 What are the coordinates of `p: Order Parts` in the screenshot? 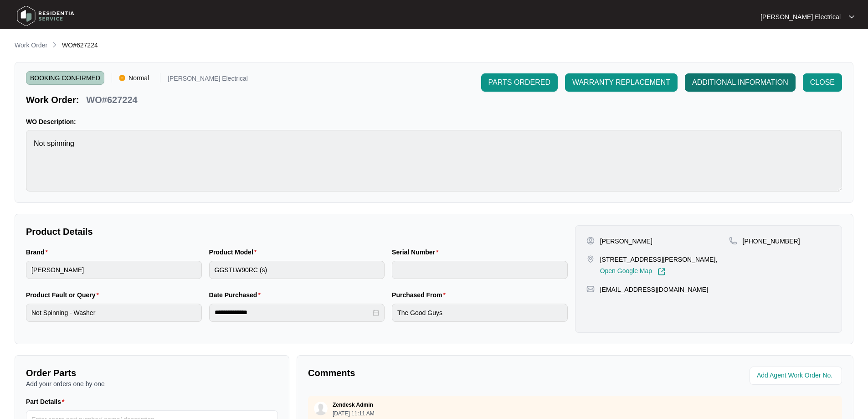 It's located at (152, 372).